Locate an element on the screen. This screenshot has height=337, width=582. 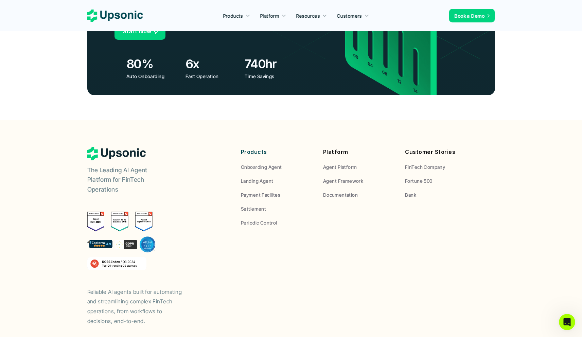
p: Customer Stories is located at coordinates (441, 152).